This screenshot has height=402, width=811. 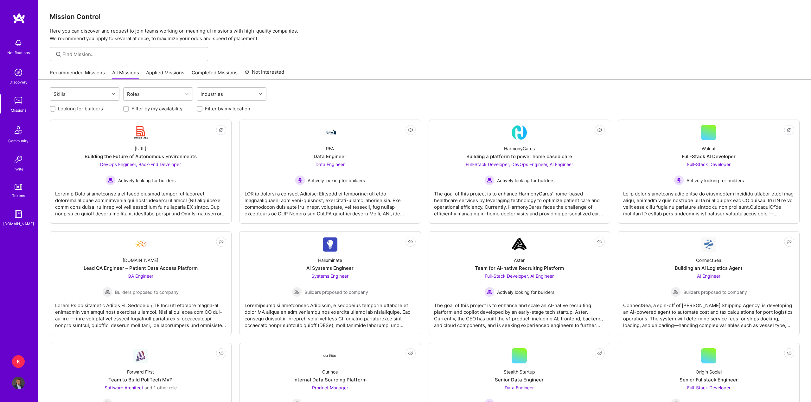 What do you see at coordinates (165, 74) in the screenshot?
I see `a: Applied Missions` at bounding box center [165, 74].